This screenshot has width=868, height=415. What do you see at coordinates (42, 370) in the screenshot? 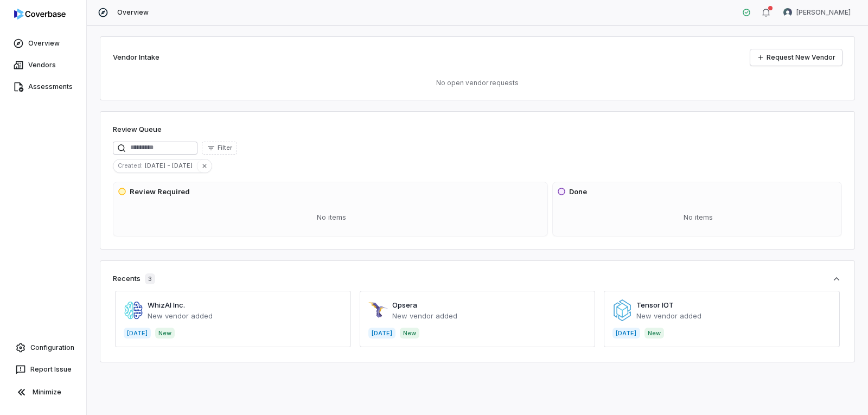
I see `button: Report Issue` at bounding box center [42, 370].